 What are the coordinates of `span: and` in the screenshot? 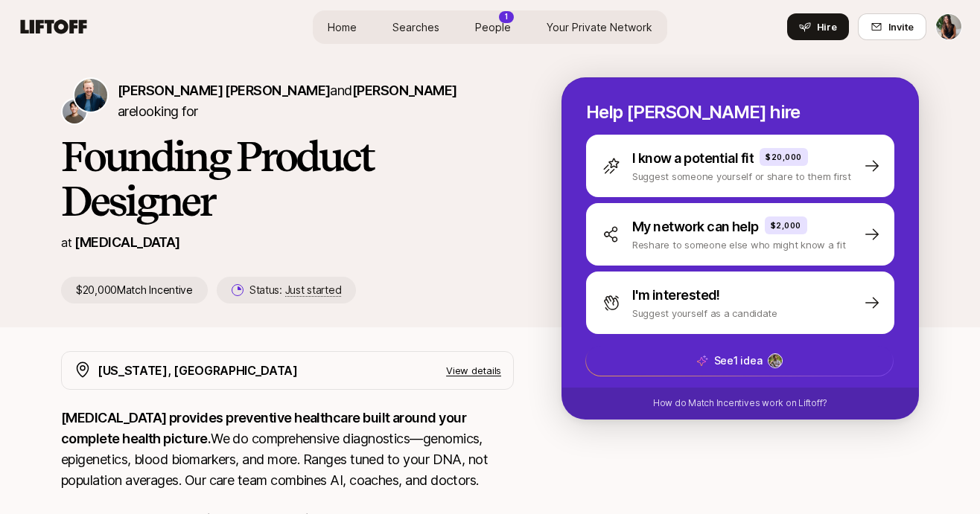 It's located at (393, 90).